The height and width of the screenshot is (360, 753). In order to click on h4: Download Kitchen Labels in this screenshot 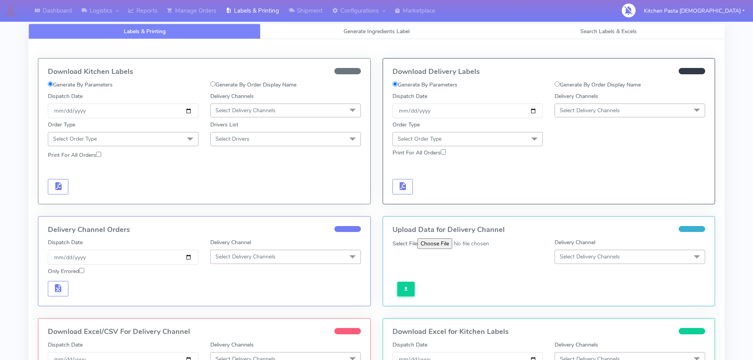, I will do `click(204, 72)`.